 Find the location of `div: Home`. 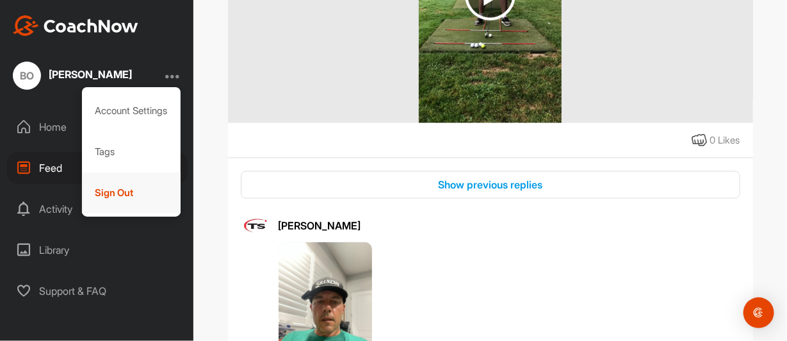

div: Home is located at coordinates (97, 127).